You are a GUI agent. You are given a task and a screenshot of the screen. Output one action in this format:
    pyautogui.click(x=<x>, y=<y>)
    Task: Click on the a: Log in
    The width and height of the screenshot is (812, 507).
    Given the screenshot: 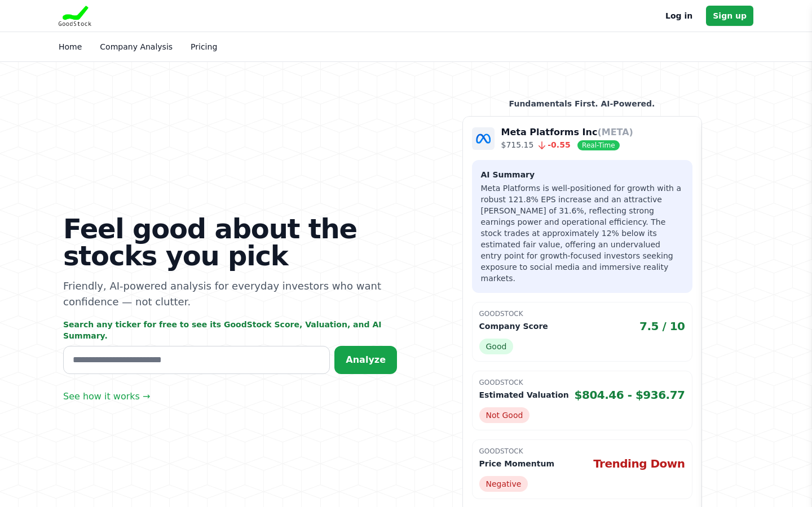 What is the action you would take?
    pyautogui.click(x=679, y=16)
    